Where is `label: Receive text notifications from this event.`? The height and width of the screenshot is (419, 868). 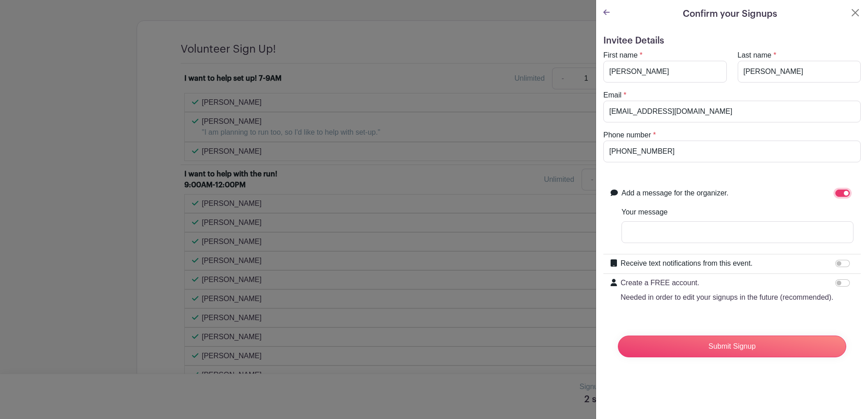 label: Receive text notifications from this event. is located at coordinates (687, 264).